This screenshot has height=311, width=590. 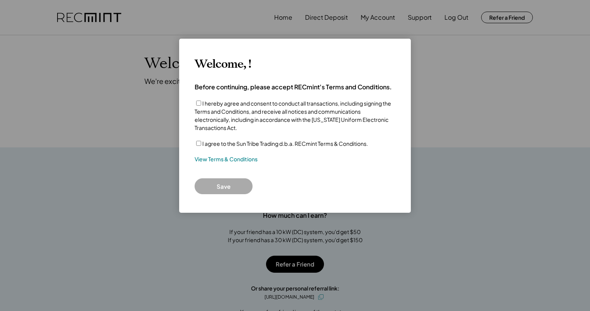 What do you see at coordinates (226, 159) in the screenshot?
I see `a: View Terms & Conditions` at bounding box center [226, 159].